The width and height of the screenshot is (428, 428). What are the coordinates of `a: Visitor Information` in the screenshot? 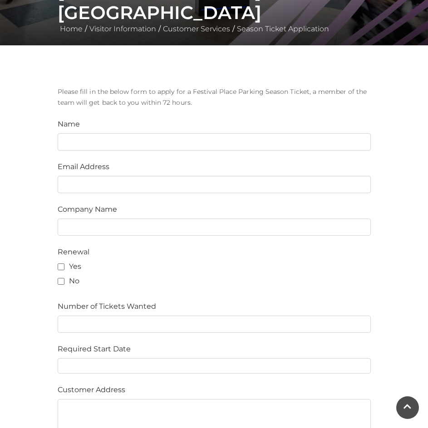 It's located at (122, 29).